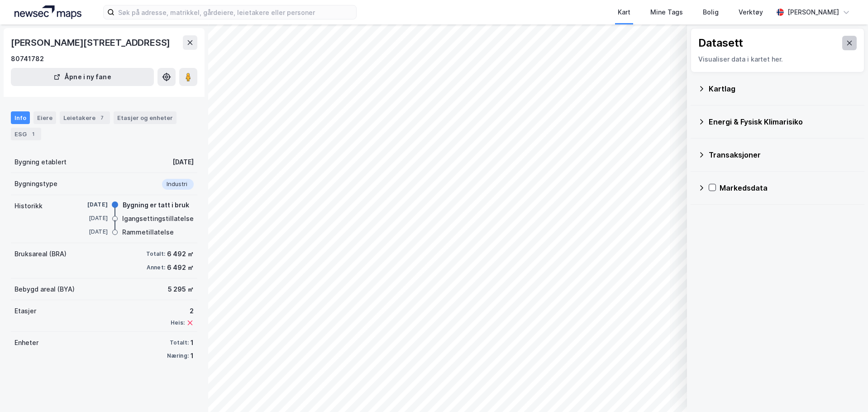 The image size is (868, 412). Describe the element at coordinates (44, 289) in the screenshot. I see `div: Bebygd areal (BYA)` at that location.